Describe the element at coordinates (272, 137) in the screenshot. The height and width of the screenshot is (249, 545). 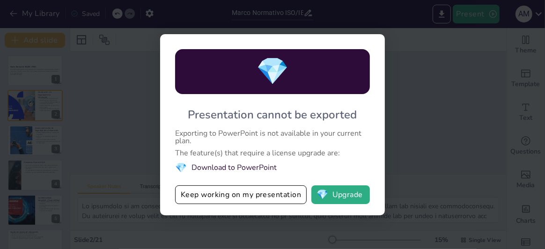
I see `div: Exporting to PowerPoint is not available in your current plan.` at that location.